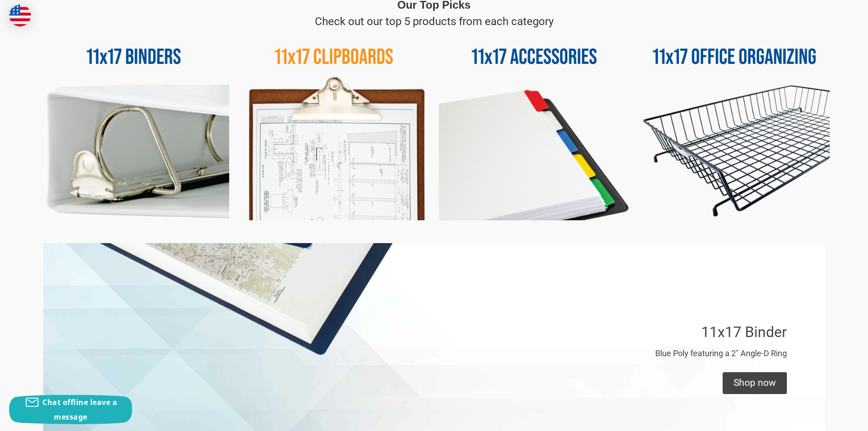 The width and height of the screenshot is (868, 431). I want to click on img: duty and tax information for United States, so click(20, 16).